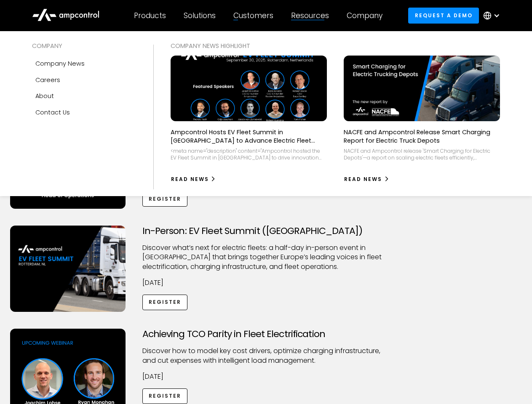 The image size is (532, 404). What do you see at coordinates (253, 16) in the screenshot?
I see `div: Customers` at bounding box center [253, 16].